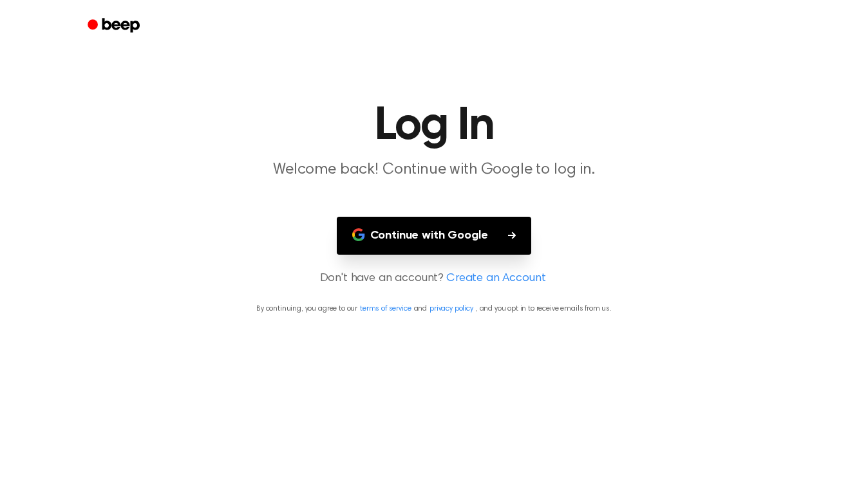 Image resolution: width=868 pixels, height=483 pixels. What do you see at coordinates (385, 309) in the screenshot?
I see `a: terms of service` at bounding box center [385, 309].